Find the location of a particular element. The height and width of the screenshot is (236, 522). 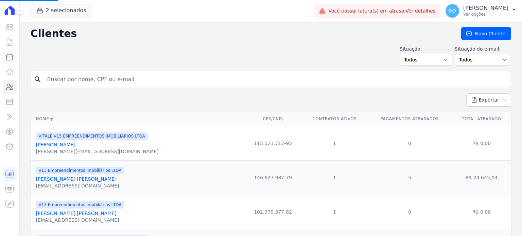

i: search is located at coordinates (38, 80).